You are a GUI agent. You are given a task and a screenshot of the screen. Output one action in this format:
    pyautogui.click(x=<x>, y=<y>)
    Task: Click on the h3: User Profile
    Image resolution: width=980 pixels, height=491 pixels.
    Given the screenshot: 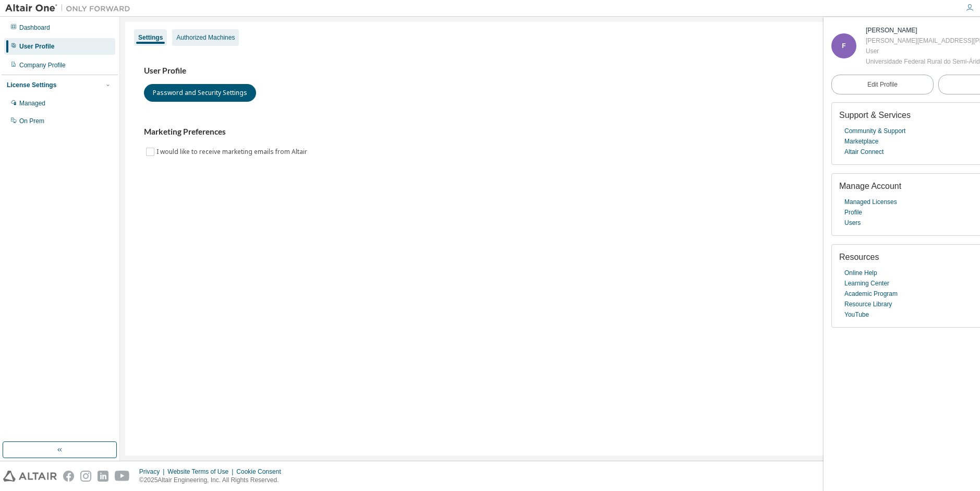 What is the action you would take?
    pyautogui.click(x=550, y=71)
    